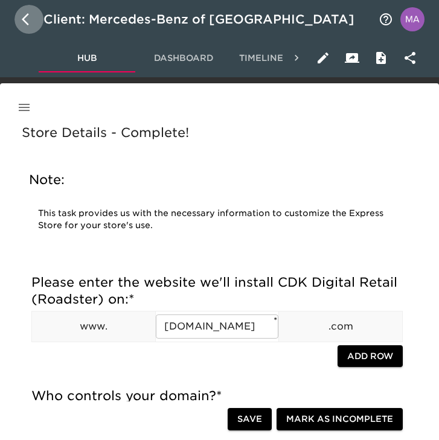 This screenshot has width=439, height=440. Describe the element at coordinates (219, 133) in the screenshot. I see `h5: Store Details - Complete!` at that location.